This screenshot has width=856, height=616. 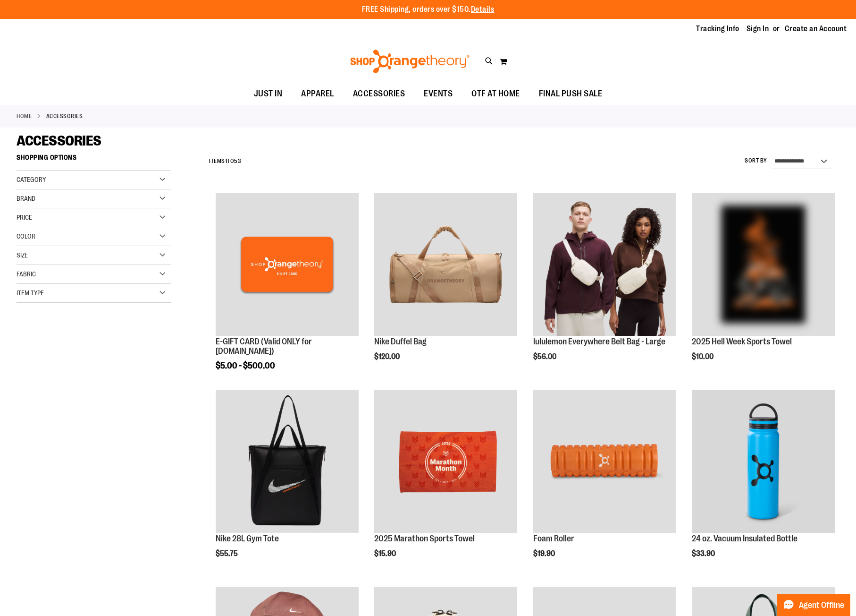 What do you see at coordinates (287, 461) in the screenshot?
I see `img: Nike 28L Gym Tote` at bounding box center [287, 461].